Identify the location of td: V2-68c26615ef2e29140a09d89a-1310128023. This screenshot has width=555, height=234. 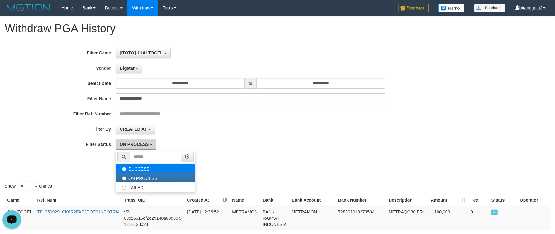
(153, 219).